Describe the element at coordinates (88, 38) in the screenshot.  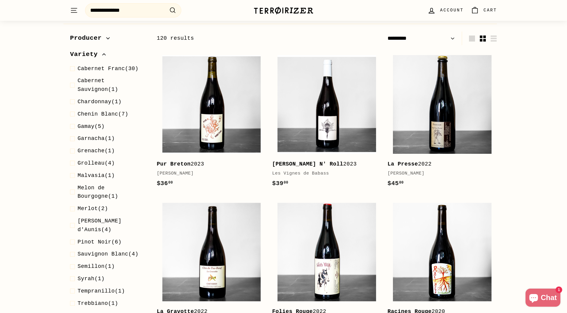
I see `span: Producer` at that location.